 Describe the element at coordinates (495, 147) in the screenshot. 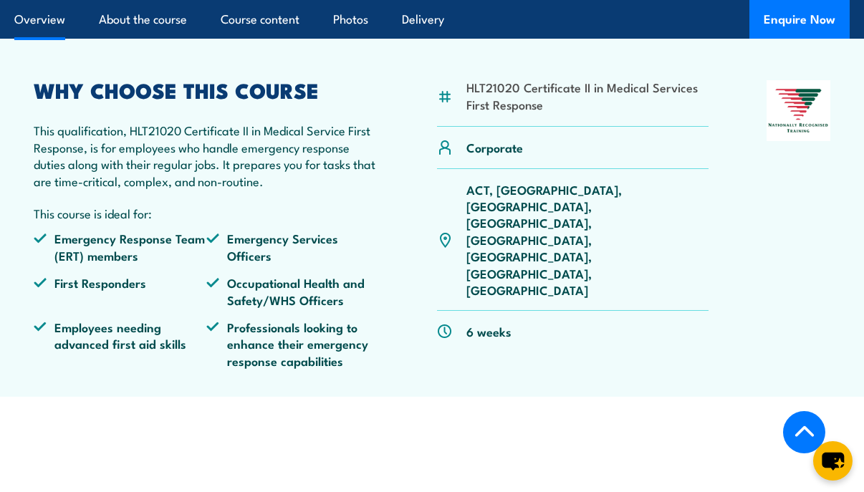

I see `p: Corporate` at that location.